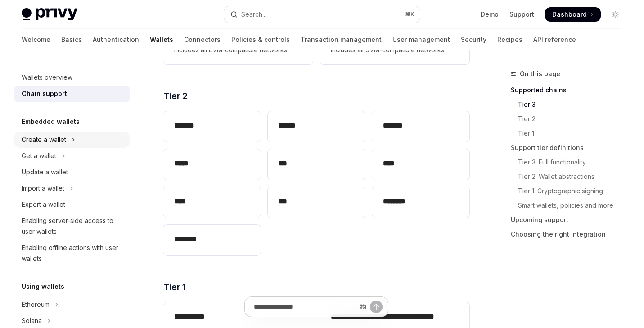 The height and width of the screenshot is (328, 644). I want to click on a: Authentication, so click(115, 39).